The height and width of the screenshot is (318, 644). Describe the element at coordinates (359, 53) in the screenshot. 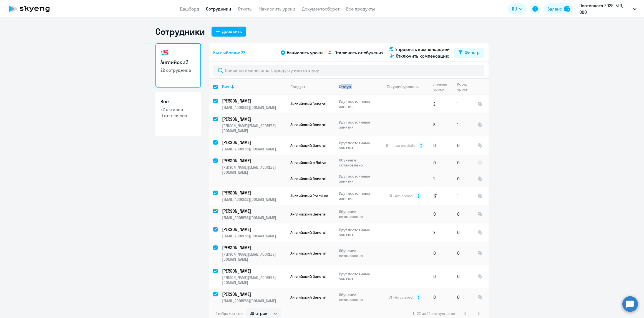

I see `span: Отключить от обучения` at that location.